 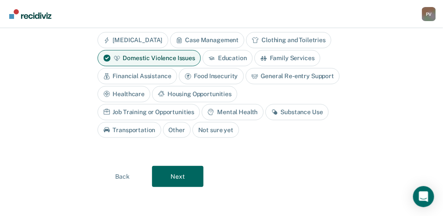 I want to click on div: Domestic Violence Issues, so click(x=149, y=58).